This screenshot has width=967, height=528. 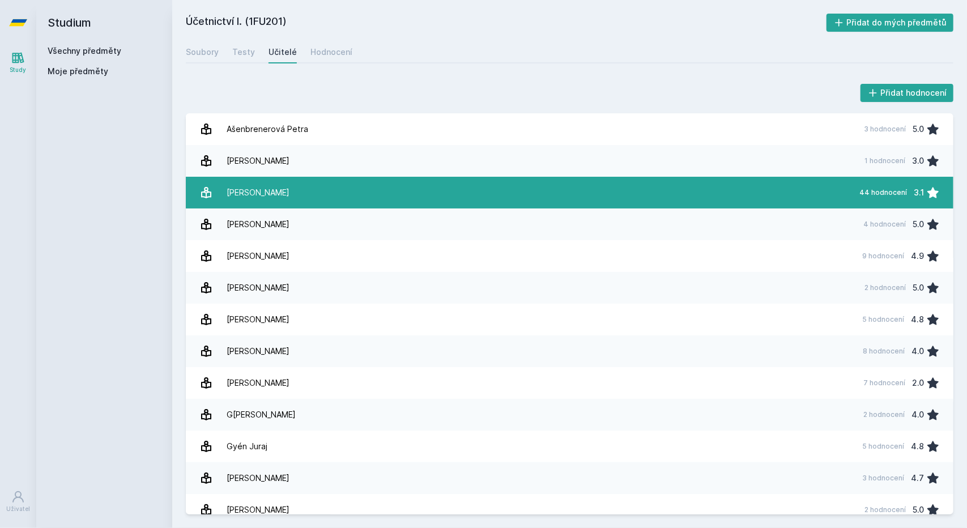 I want to click on a: Soubory, so click(x=202, y=52).